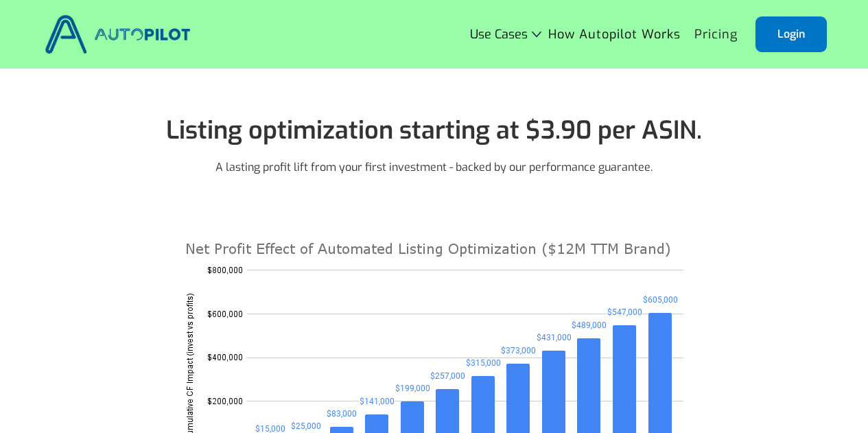  What do you see at coordinates (792, 34) in the screenshot?
I see `a: Login` at bounding box center [792, 34].